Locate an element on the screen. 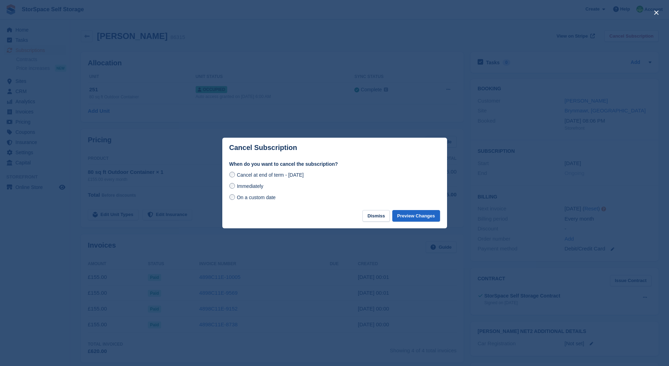  span: Immediately is located at coordinates (250, 186).